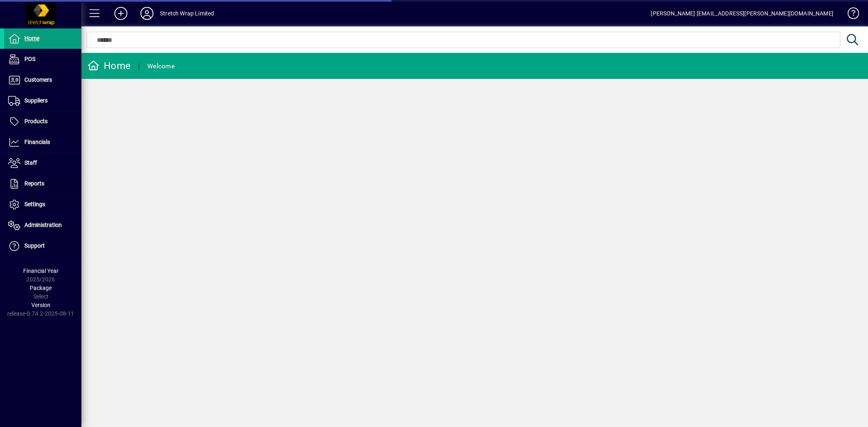  What do you see at coordinates (43, 80) in the screenshot?
I see `a: Customers` at bounding box center [43, 80].